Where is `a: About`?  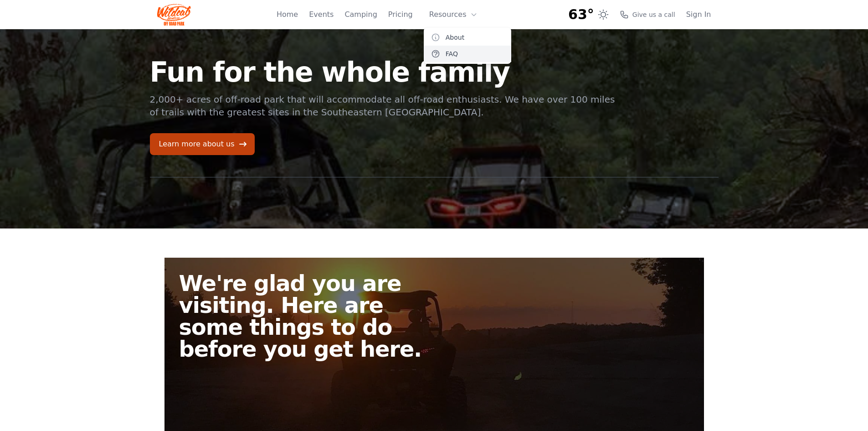 a: About is located at coordinates (467, 37).